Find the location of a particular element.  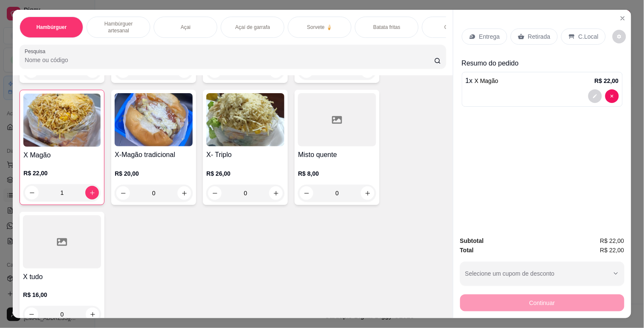

p: Açai is located at coordinates (186, 27).